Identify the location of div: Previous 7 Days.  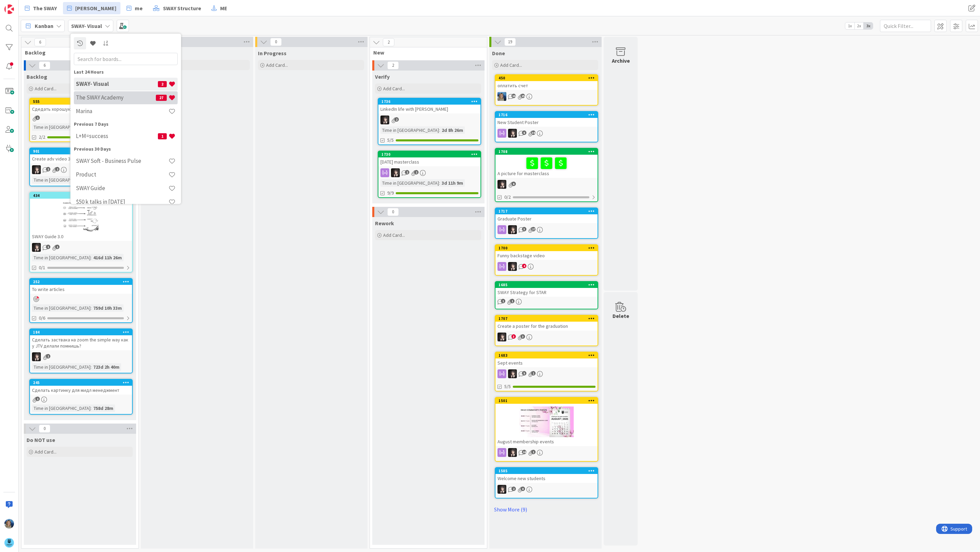
(126, 123).